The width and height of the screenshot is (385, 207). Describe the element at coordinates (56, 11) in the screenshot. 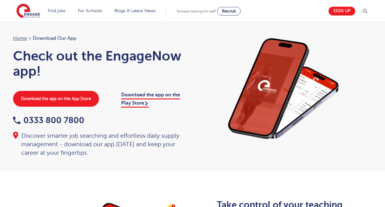

I see `a: Find jobs` at that location.